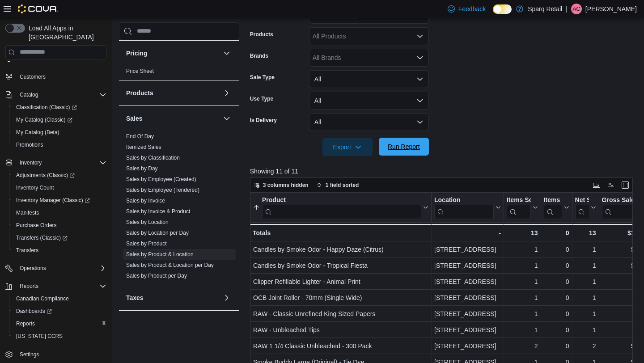  Describe the element at coordinates (159, 254) in the screenshot. I see `span: Sales by Product & Location` at that location.